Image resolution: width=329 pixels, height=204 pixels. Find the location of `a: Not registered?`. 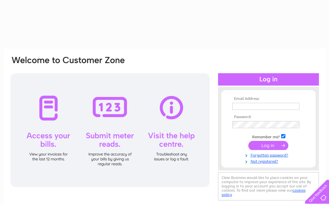

a: Not registered? is located at coordinates (269, 161).